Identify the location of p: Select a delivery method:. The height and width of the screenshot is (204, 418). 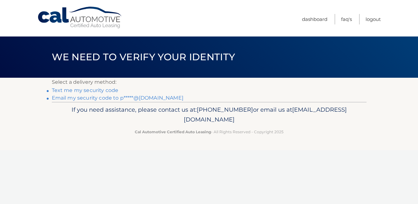
(209, 82).